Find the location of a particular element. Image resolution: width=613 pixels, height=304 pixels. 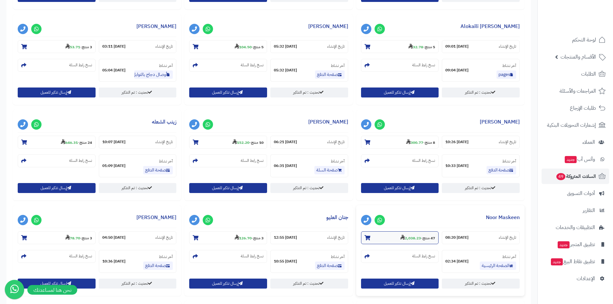

a: pages is located at coordinates (506, 75).